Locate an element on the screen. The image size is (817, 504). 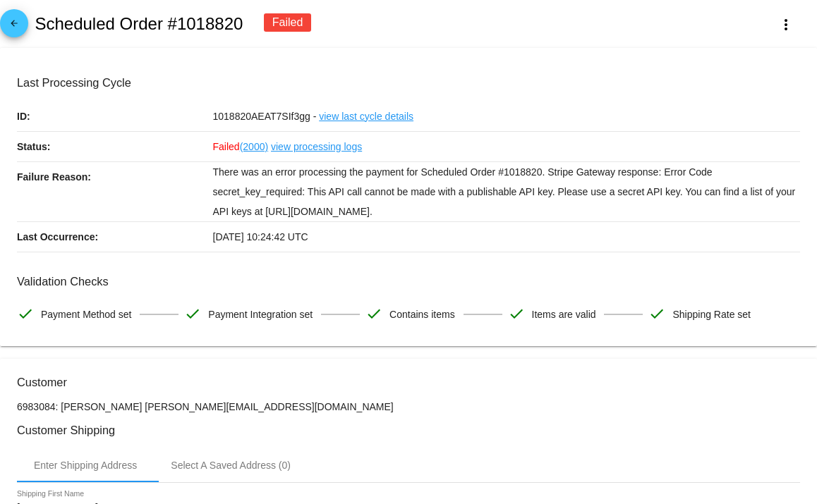
h3: Customer is located at coordinates (408, 382).